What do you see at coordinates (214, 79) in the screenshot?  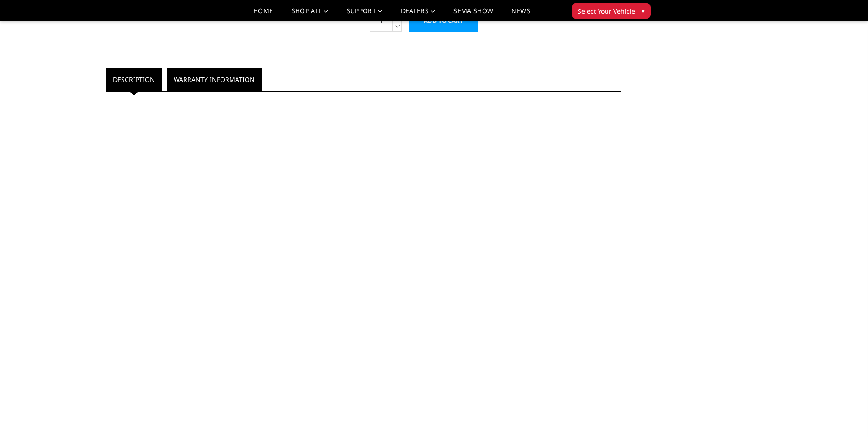 I see `a: Warranty Information` at bounding box center [214, 79].